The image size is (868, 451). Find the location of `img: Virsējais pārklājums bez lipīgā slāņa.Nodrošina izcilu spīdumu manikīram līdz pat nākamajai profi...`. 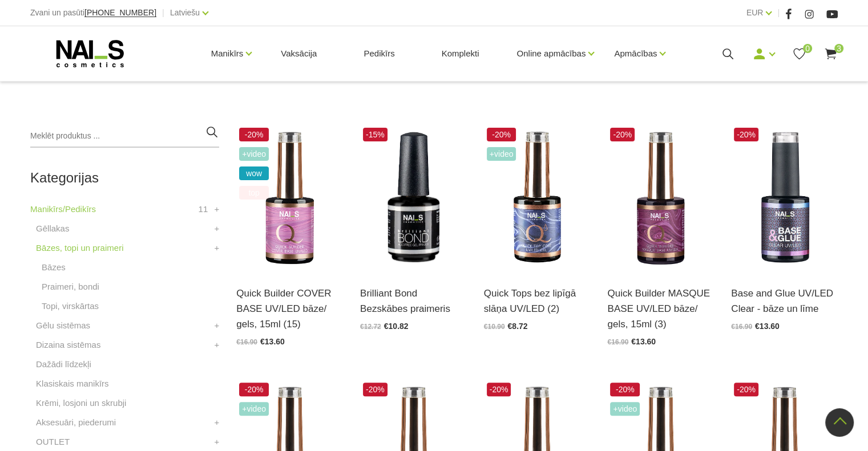

img: Virsējais pārklājums bez lipīgā slāņa.Nodrošina izcilu spīdumu manikīram līdz pat nākamajai profi... is located at coordinates (537, 198).